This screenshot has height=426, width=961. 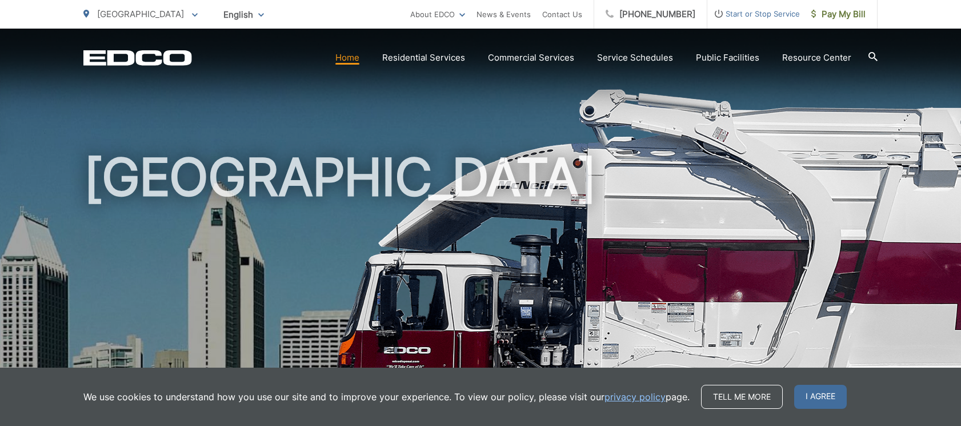 I want to click on p: We use cookies to understand how you use our site and to improve your experience. To view our pol..., so click(x=386, y=396).